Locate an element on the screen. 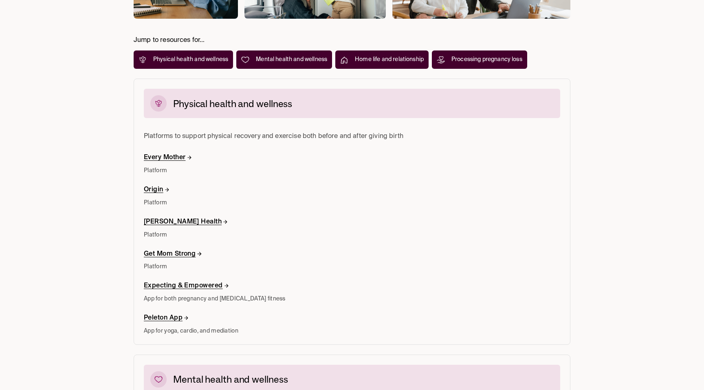 The width and height of the screenshot is (704, 390). a: Origin is located at coordinates (157, 190).